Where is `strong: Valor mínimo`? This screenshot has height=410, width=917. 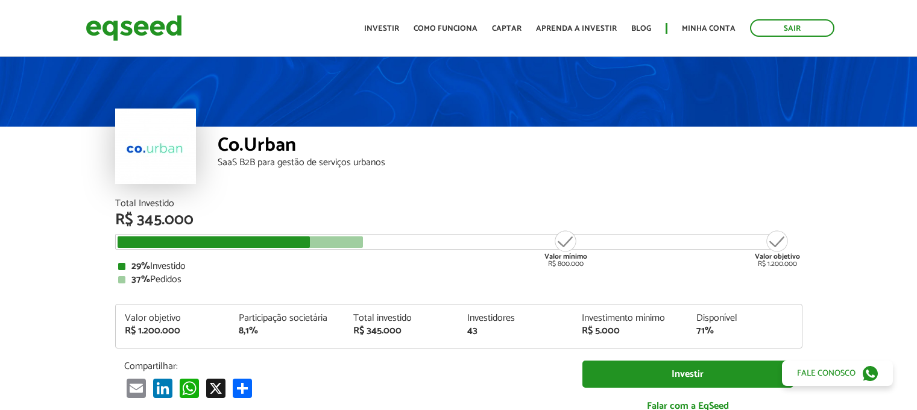 strong: Valor mínimo is located at coordinates (566, 256).